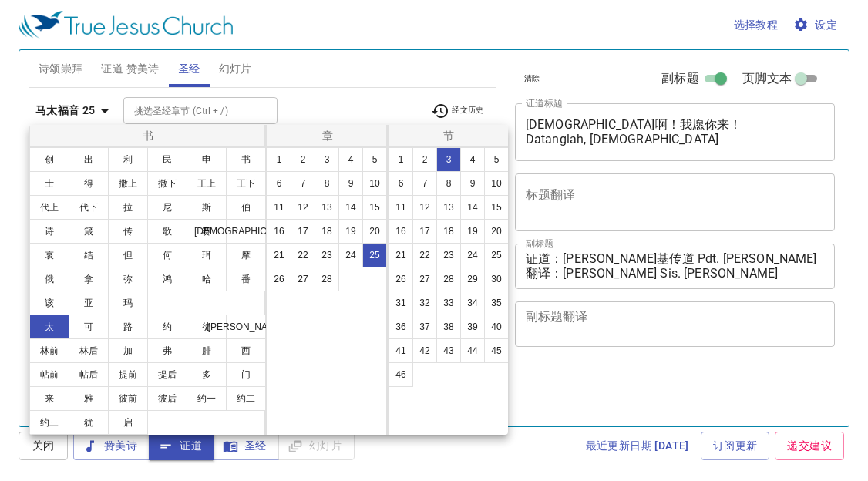 The height and width of the screenshot is (481, 868). What do you see at coordinates (89, 351) in the screenshot?
I see `button: 林后` at bounding box center [89, 351].